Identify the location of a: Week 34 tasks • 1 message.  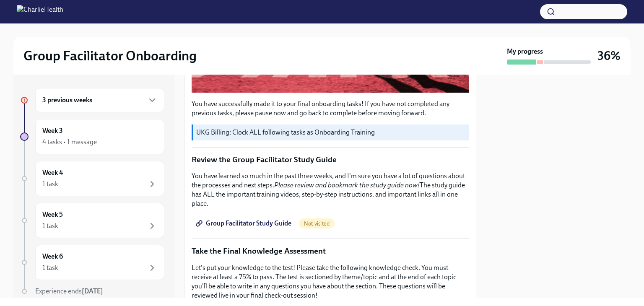
(92, 137).